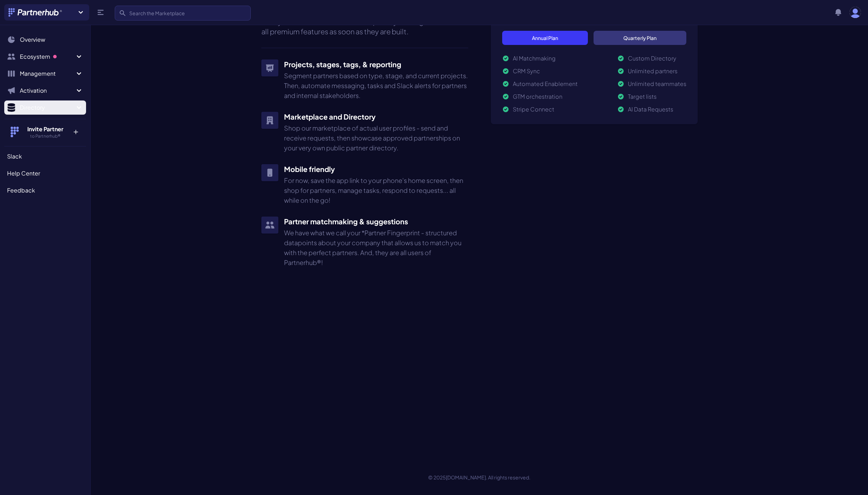 This screenshot has width=868, height=495. Describe the element at coordinates (376, 248) in the screenshot. I see `p: We have what we call your *Partner Fingerprint - structured datapoints about your company that al...` at that location.